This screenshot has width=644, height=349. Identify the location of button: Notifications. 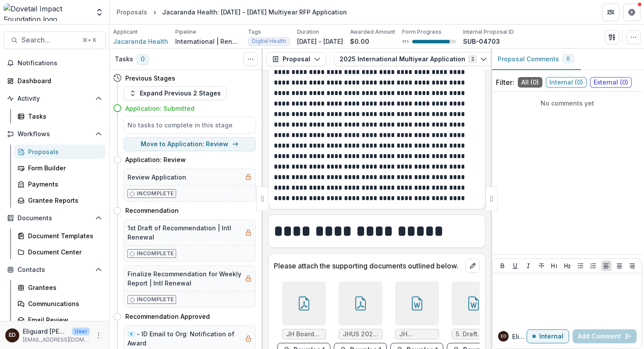
(54, 63).